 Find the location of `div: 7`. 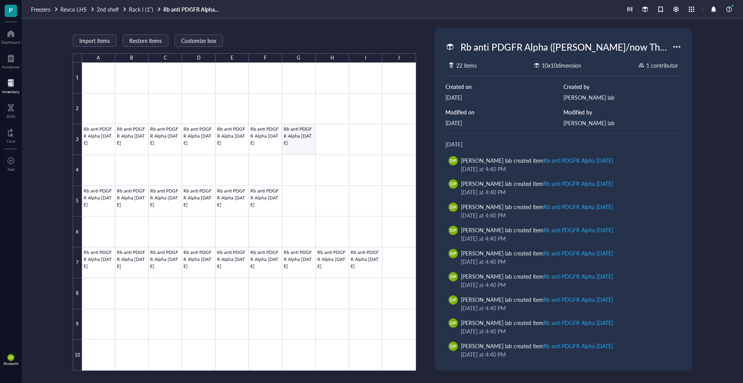

div: 7 is located at coordinates (77, 263).